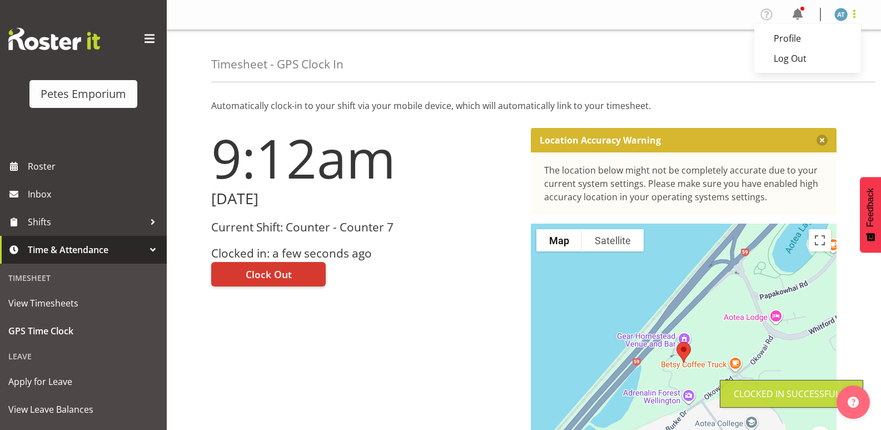  I want to click on p: Location Accuracy Warning, so click(600, 140).